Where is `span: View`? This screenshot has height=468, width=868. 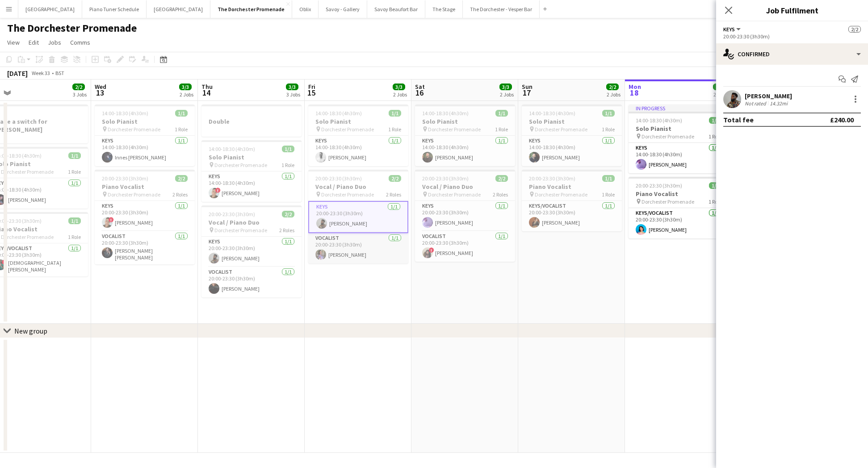
span: View is located at coordinates (14, 42).